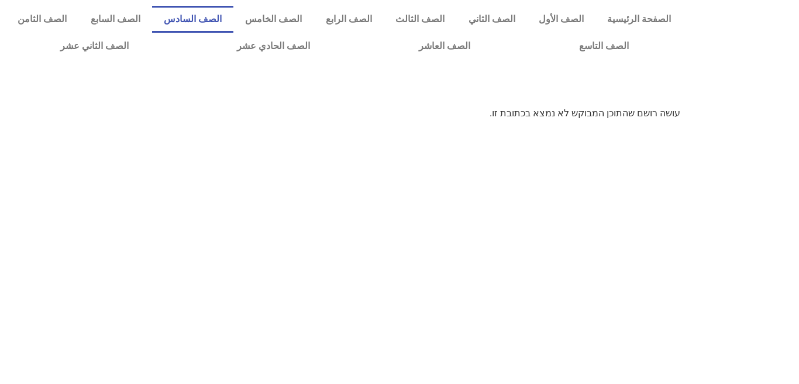 This screenshot has height=384, width=799. What do you see at coordinates (42, 19) in the screenshot?
I see `a: الصف الثامن` at bounding box center [42, 19].